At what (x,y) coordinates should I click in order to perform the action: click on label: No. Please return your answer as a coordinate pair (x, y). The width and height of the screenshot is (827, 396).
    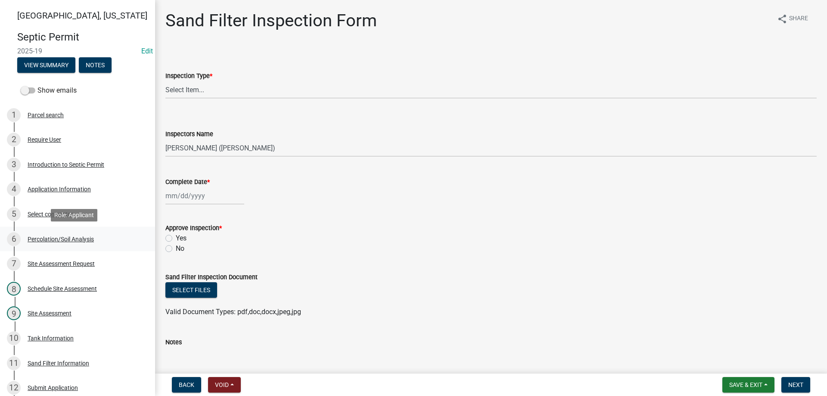
    Looking at the image, I should click on (180, 248).